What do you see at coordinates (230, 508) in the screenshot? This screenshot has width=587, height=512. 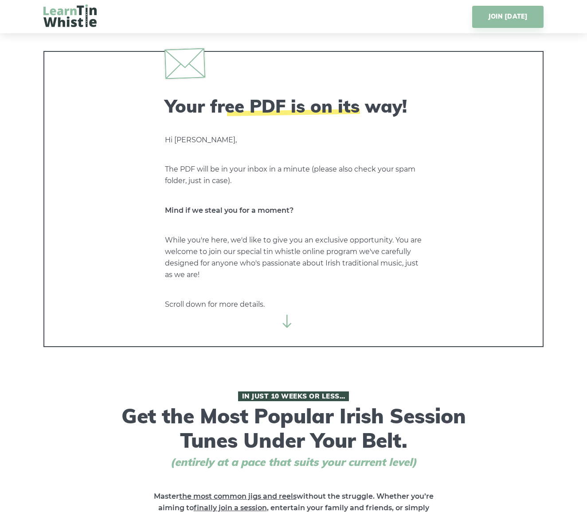 I see `span: finally join a session` at bounding box center [230, 508].